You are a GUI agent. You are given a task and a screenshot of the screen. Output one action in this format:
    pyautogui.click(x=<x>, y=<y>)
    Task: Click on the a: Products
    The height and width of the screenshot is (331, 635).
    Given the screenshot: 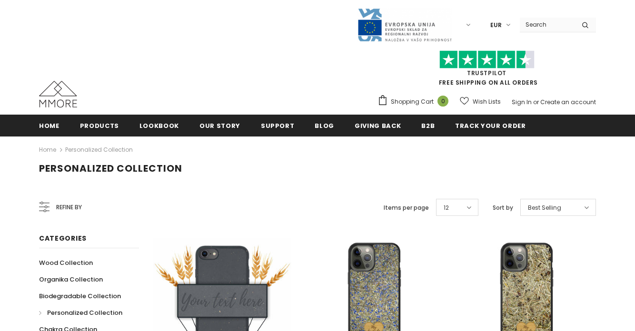 What is the action you would take?
    pyautogui.click(x=100, y=125)
    